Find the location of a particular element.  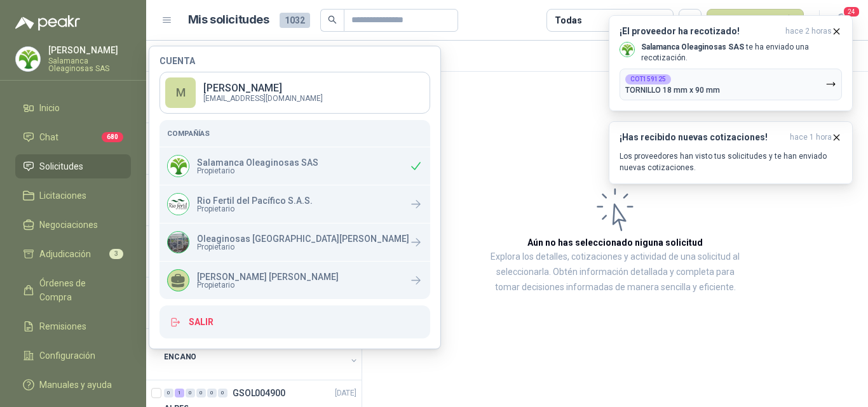

a: Chat680 is located at coordinates (73, 137).